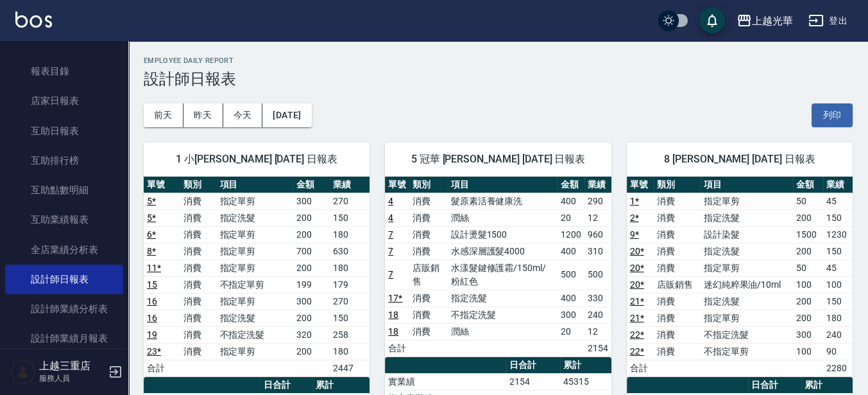 The image size is (868, 395). Describe the element at coordinates (807, 201) in the screenshot. I see `td: 50` at that location.